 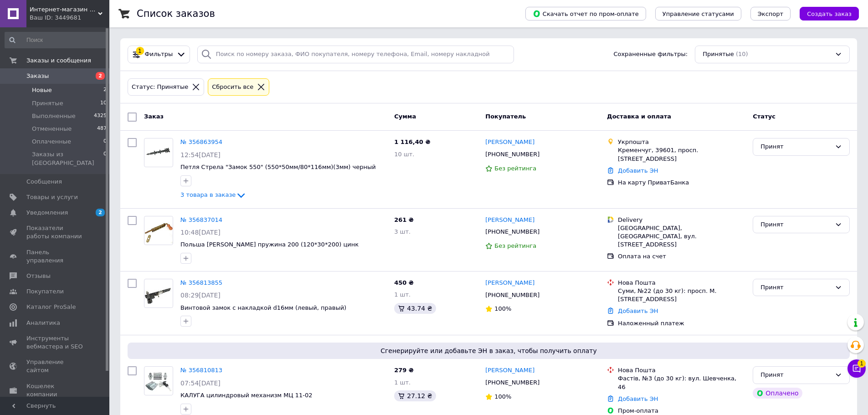 I want to click on a: № 356837014, so click(x=202, y=219).